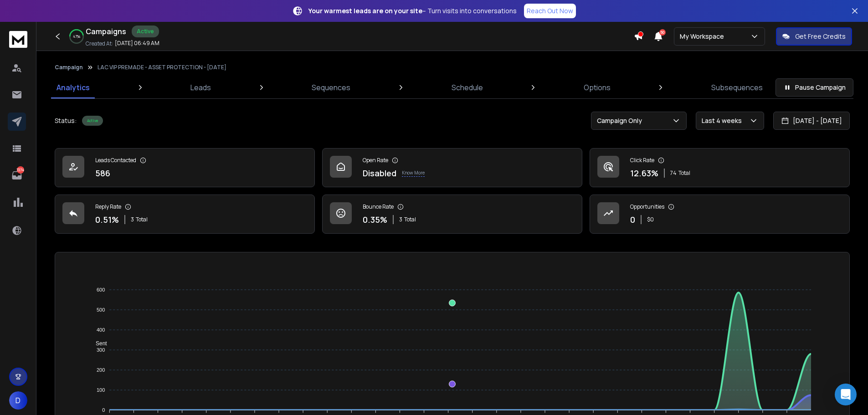  What do you see at coordinates (18, 401) in the screenshot?
I see `span: D` at bounding box center [18, 401].